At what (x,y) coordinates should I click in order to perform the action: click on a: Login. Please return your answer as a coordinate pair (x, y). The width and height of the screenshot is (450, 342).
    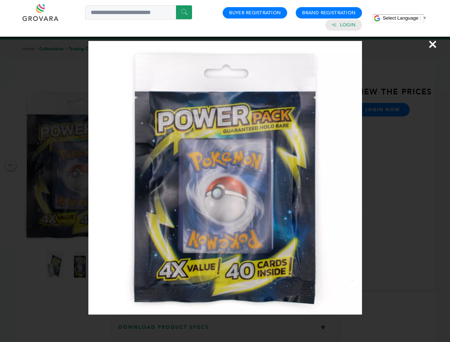
    Looking at the image, I should click on (347, 25).